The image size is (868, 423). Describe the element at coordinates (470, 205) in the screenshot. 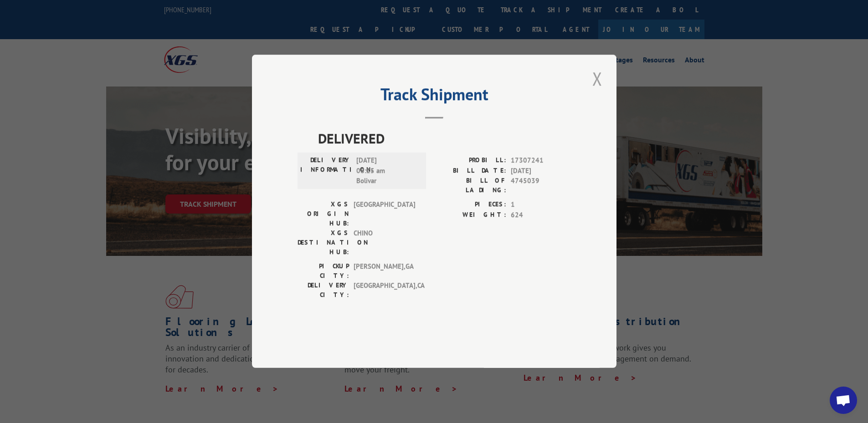

I see `label: PIECES:` at that location.